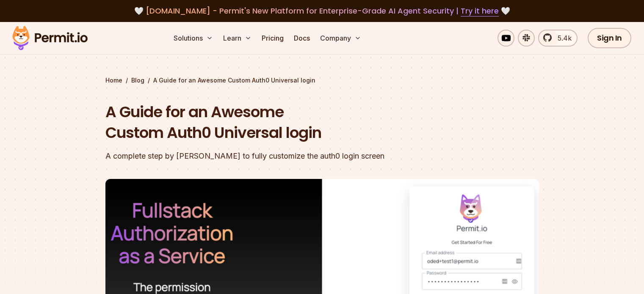  What do you see at coordinates (273, 38) in the screenshot?
I see `a: Pricing` at bounding box center [273, 38].